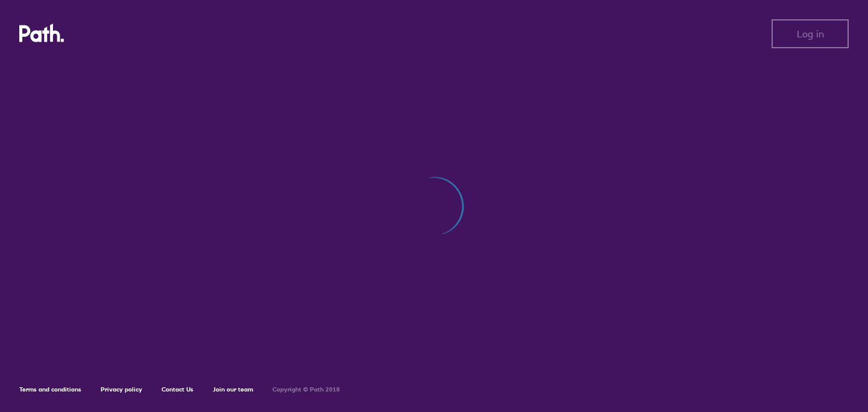 The image size is (868, 412). I want to click on a: Privacy policy, so click(121, 389).